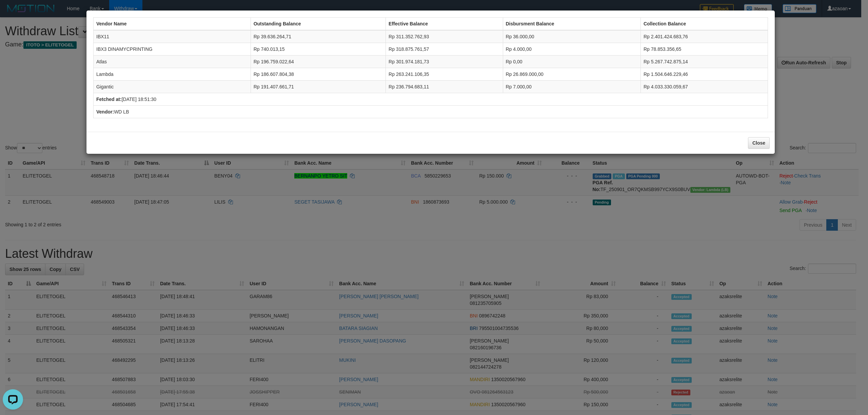  I want to click on button: Close, so click(759, 143).